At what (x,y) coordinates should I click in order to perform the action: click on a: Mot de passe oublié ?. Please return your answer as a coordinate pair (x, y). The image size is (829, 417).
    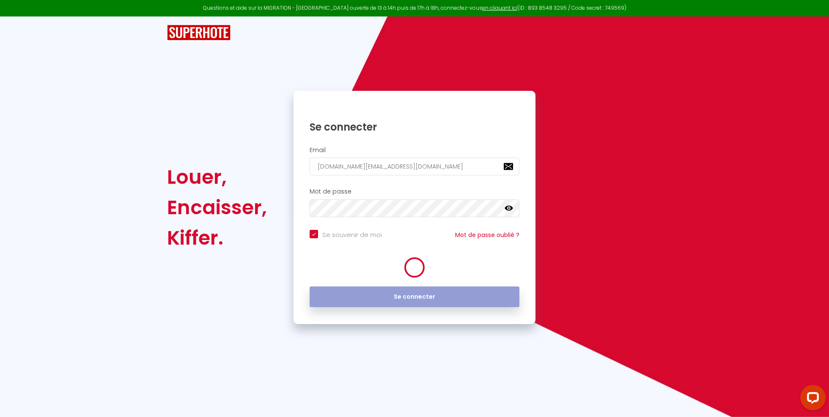
    Looking at the image, I should click on (487, 235).